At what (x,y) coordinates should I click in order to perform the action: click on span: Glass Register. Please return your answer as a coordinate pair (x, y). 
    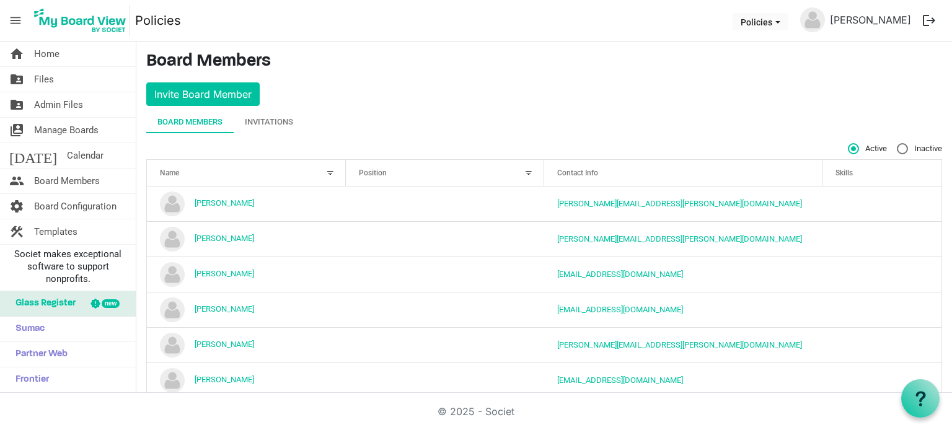
    Looking at the image, I should click on (42, 304).